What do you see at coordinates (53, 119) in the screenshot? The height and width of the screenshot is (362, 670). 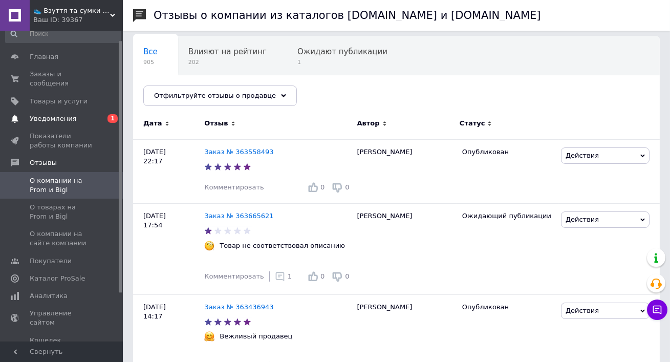 I see `span: Уведомления` at bounding box center [53, 119].